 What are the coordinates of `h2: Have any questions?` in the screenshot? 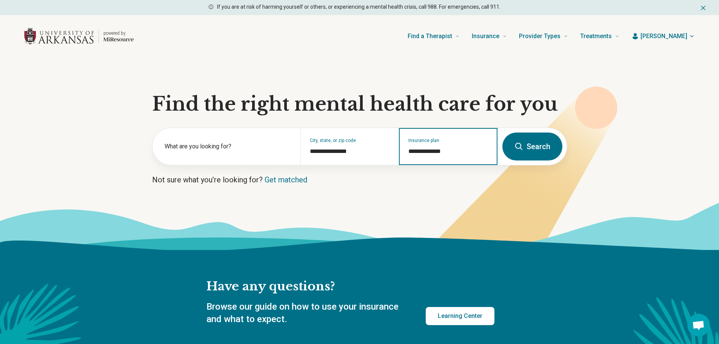 It's located at (350, 287).